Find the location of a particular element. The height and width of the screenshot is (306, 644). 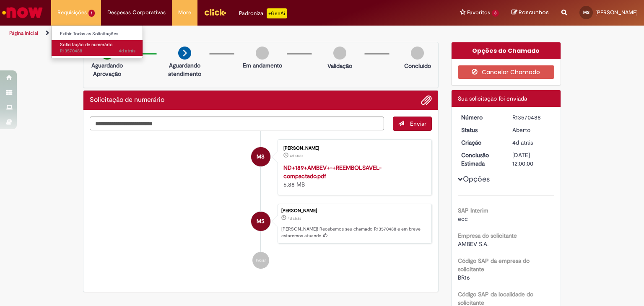

dt: Status is located at coordinates (480, 130).